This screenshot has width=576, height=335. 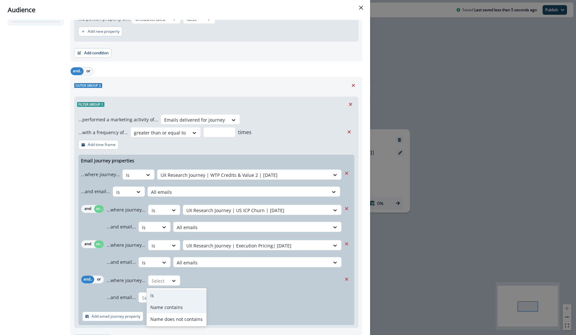 I want to click on button: Add time frame, so click(x=98, y=145).